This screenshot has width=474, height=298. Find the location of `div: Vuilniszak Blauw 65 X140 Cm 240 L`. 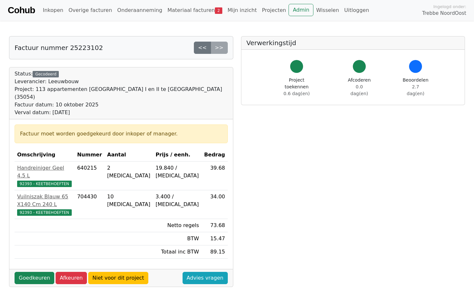

div: Vuilniszak Blauw 65 X140 Cm 240 L is located at coordinates (45, 201).